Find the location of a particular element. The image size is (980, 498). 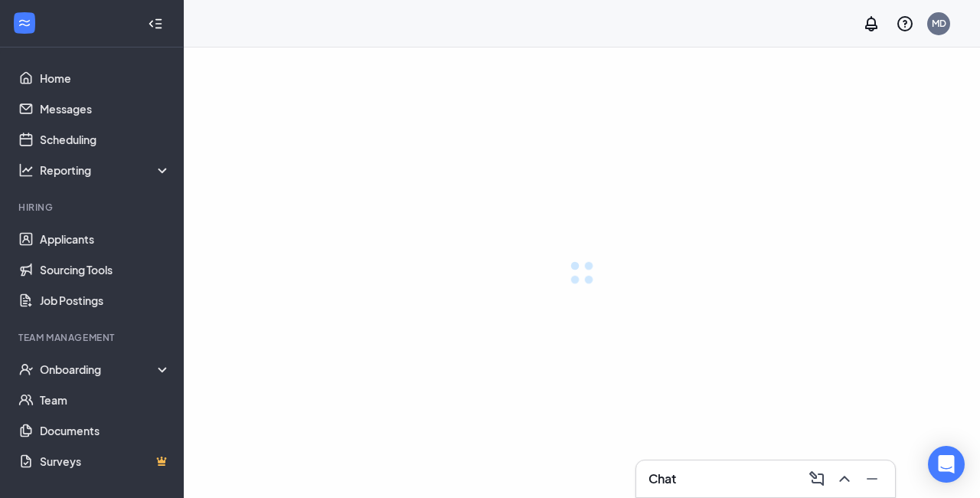

div: Hiring is located at coordinates (93, 207).